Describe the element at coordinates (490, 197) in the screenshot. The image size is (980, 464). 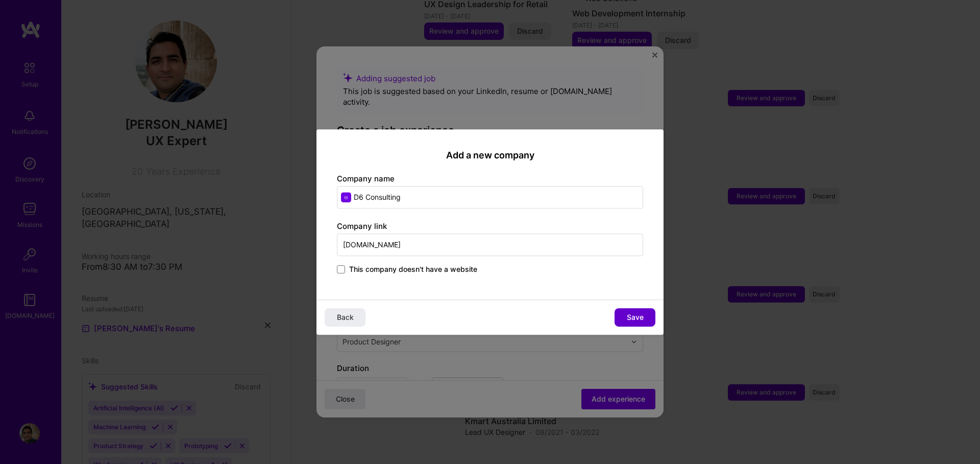
I see `input: Enter name` at that location.